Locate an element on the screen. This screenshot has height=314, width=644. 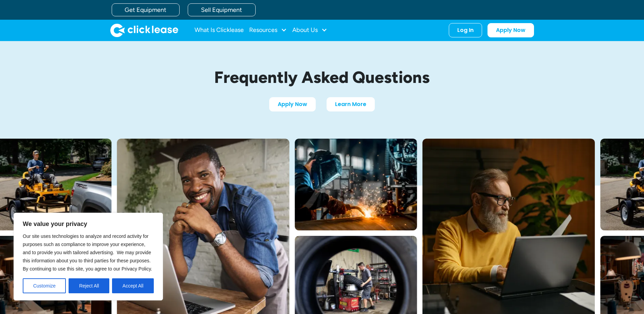
img: A welder in a large mask working on a large pipe is located at coordinates (355, 184).